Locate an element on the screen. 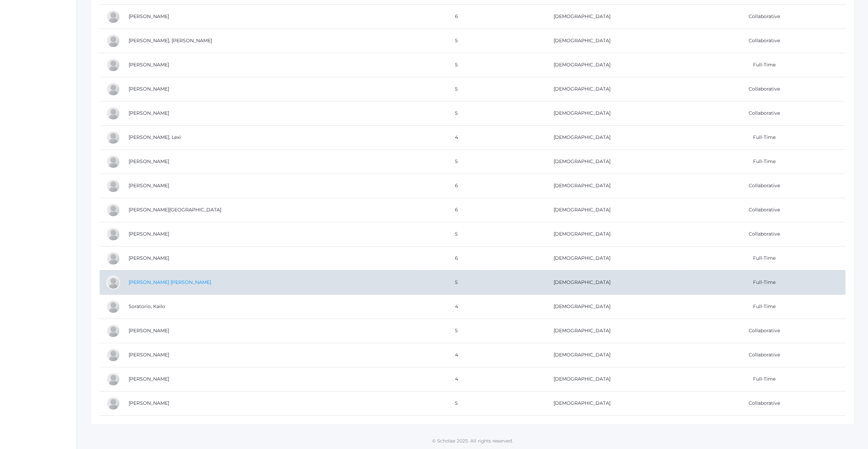 This screenshot has width=868, height=449. div: Shem Zeller is located at coordinates (113, 404).